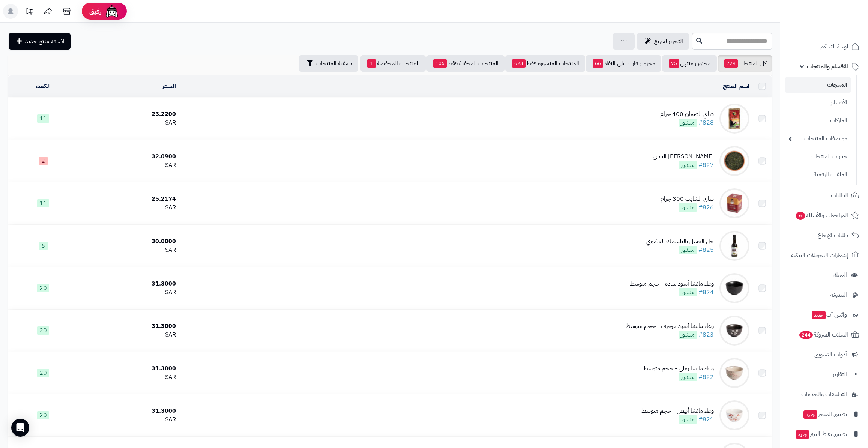 This screenshot has height=448, width=868. What do you see at coordinates (736, 86) in the screenshot?
I see `a: اسم المنتج` at bounding box center [736, 86].